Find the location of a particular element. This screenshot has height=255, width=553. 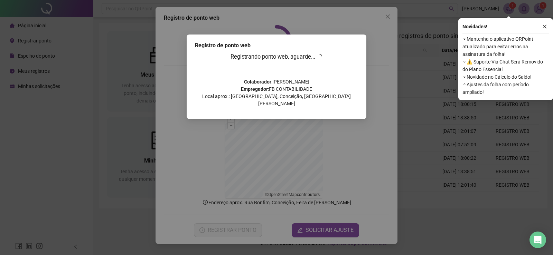

span: ⚬ Novidade no Cálculo do Saldo! is located at coordinates (505, 77).